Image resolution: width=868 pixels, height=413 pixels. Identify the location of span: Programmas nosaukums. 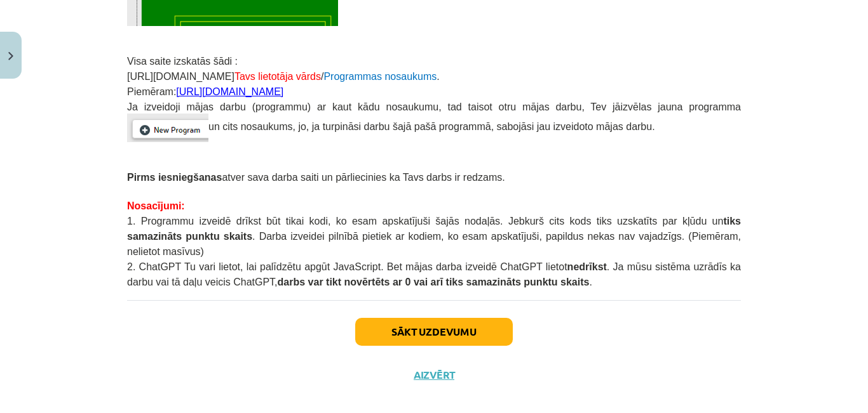
(380, 76).